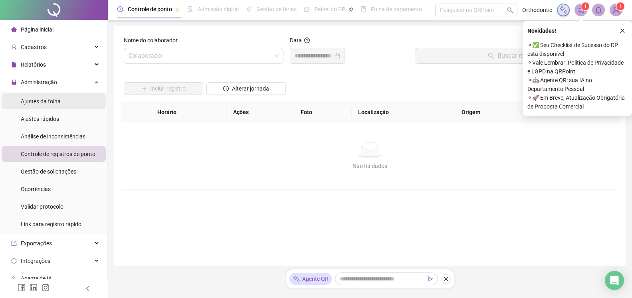 This screenshot has width=632, height=298. I want to click on span: search, so click(510, 10).